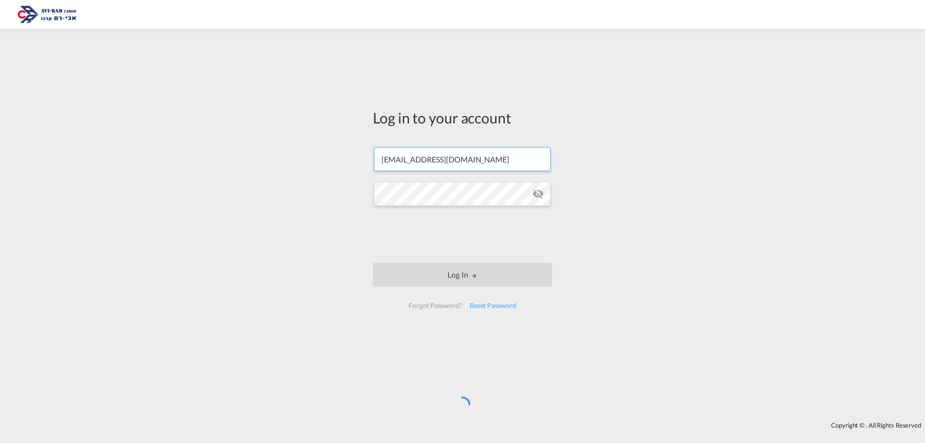  Describe the element at coordinates (435, 305) in the screenshot. I see `div: Forgot Password?` at that location.